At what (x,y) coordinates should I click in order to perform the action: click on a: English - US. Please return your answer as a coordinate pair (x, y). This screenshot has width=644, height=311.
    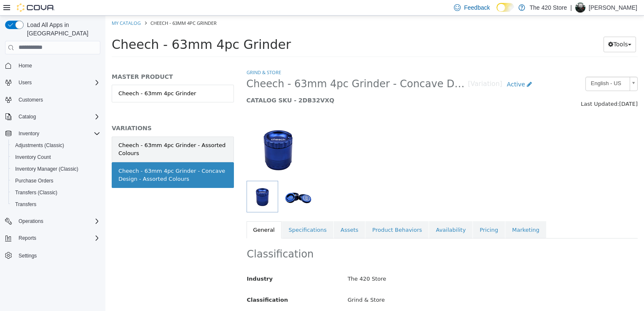
    Looking at the image, I should click on (507, 68).